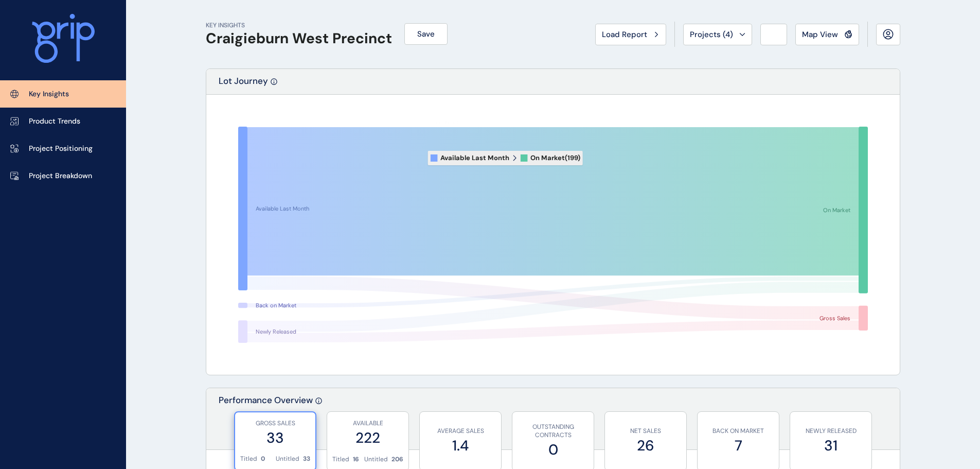  Describe the element at coordinates (738, 446) in the screenshot. I see `label: 7` at that location.